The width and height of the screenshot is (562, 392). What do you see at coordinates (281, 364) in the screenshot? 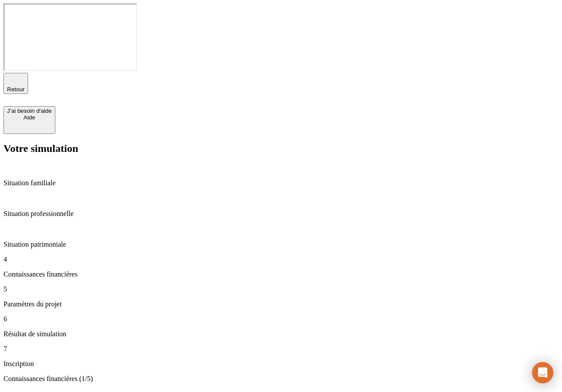
I see `p: Inscription` at bounding box center [281, 364].